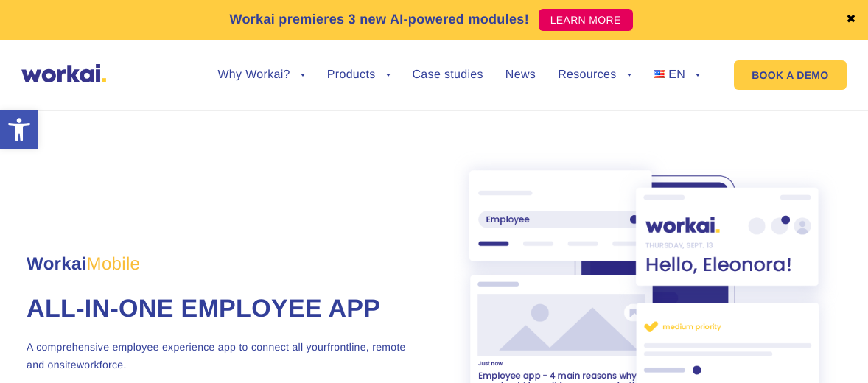 This screenshot has height=383, width=868. What do you see at coordinates (113, 264) in the screenshot?
I see `em: Mobile` at bounding box center [113, 264].